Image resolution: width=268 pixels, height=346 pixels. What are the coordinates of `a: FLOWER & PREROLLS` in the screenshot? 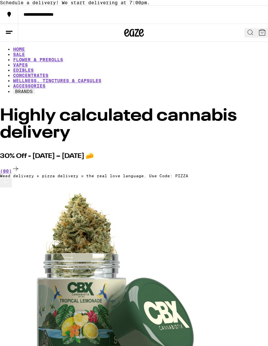 It's located at (38, 60).